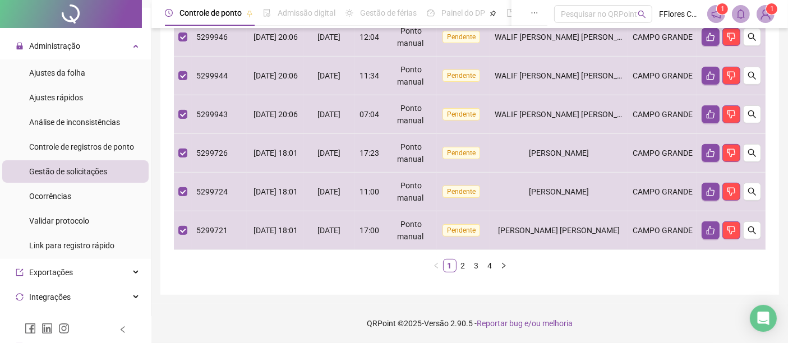 The image size is (788, 343). I want to click on a: 4, so click(490, 266).